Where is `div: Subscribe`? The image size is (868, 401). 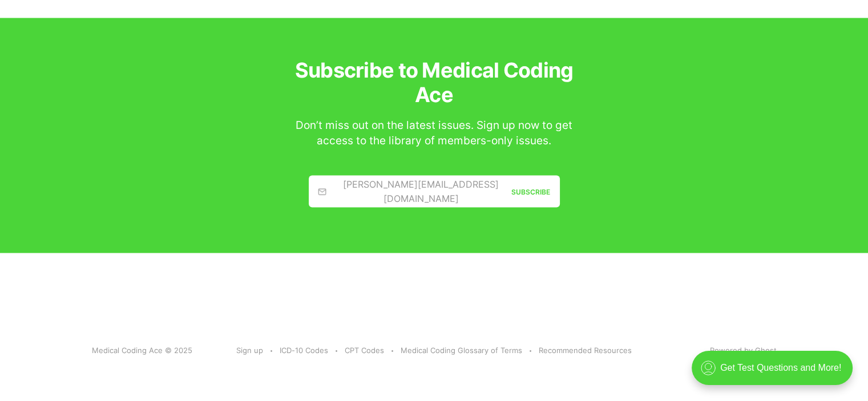
div: Subscribe is located at coordinates (530, 191).